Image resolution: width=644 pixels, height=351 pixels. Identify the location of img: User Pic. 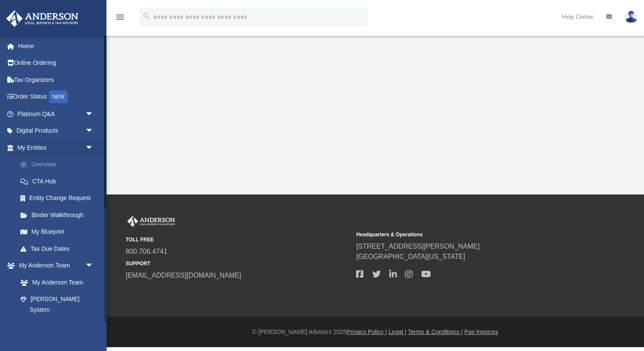
(631, 17).